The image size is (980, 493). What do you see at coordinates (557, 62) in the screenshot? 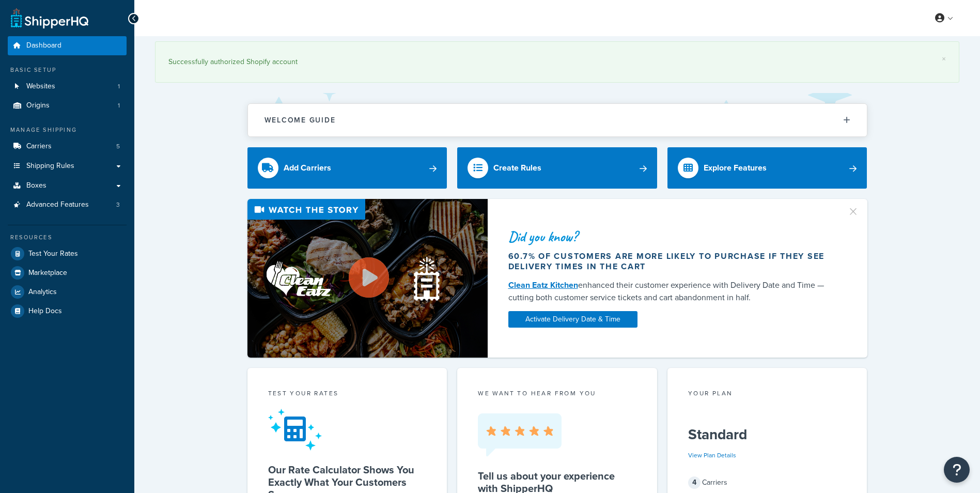
I see `div: Successfully authorized Shopify account` at bounding box center [557, 62].